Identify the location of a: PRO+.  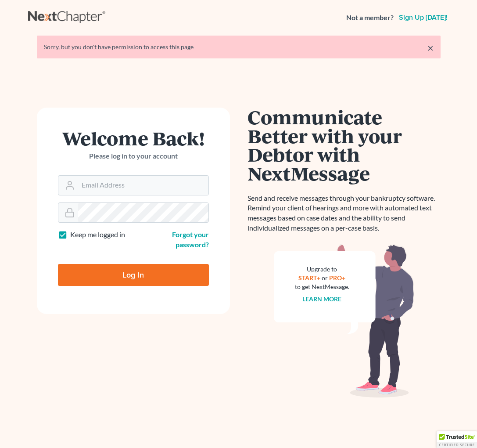
(337, 277).